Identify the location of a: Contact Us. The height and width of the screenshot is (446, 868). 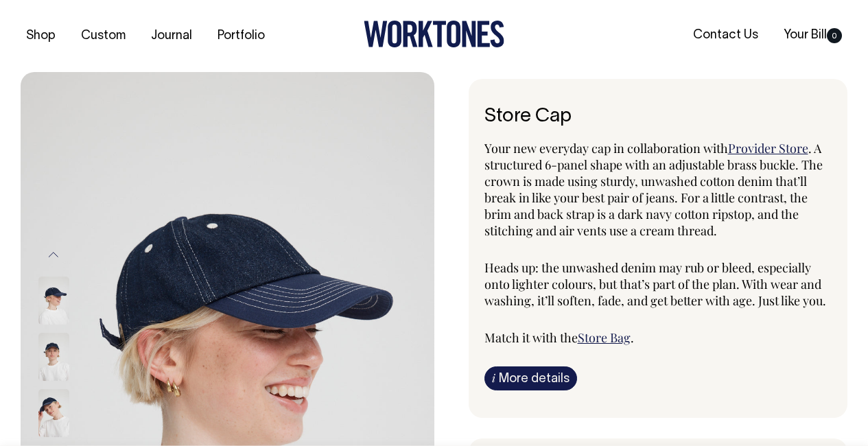
(725, 35).